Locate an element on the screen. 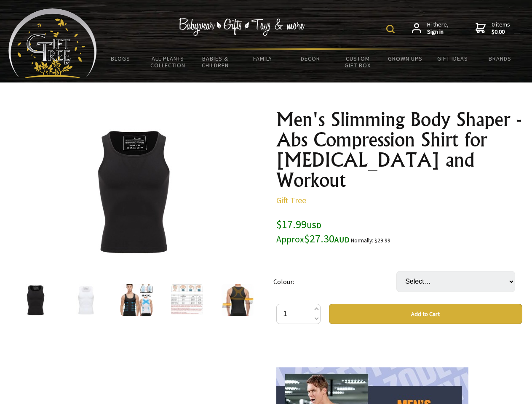 The image size is (532, 404). img: product search is located at coordinates (390, 29).